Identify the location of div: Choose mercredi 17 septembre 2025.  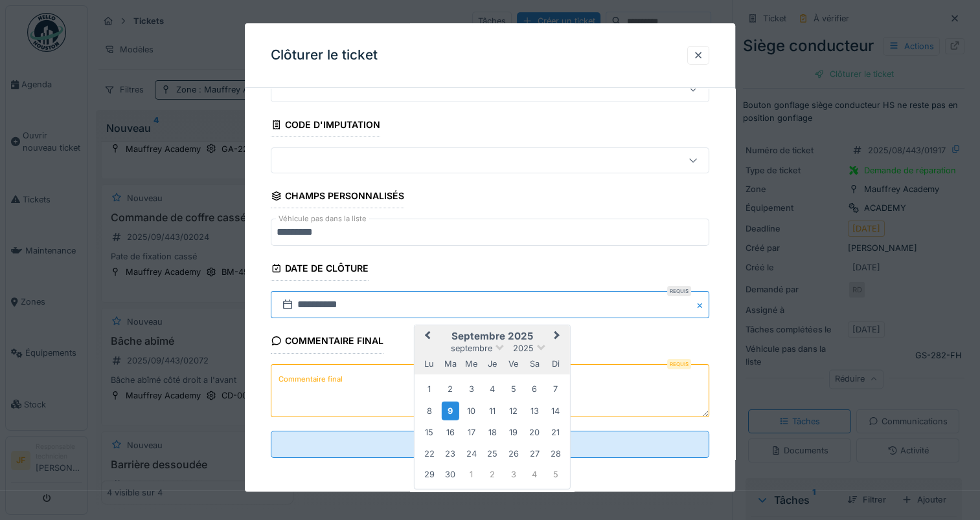
(471, 432).